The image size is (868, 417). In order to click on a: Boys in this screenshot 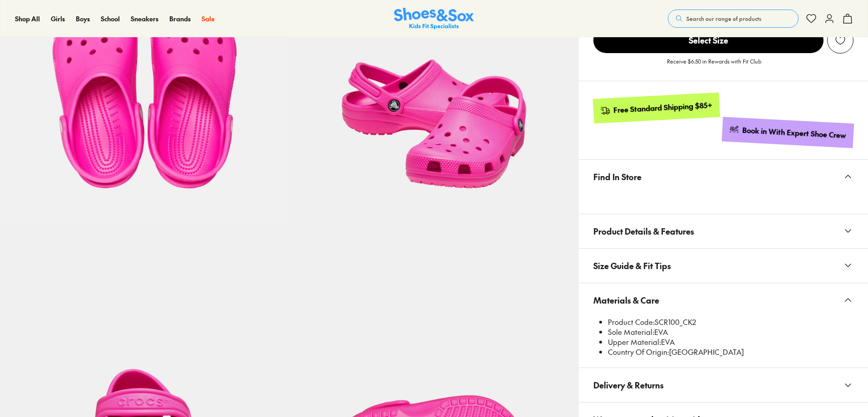, I will do `click(83, 19)`.